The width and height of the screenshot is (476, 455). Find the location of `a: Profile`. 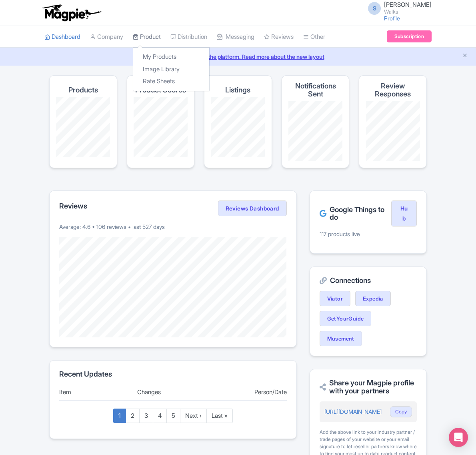

a: Profile is located at coordinates (392, 18).